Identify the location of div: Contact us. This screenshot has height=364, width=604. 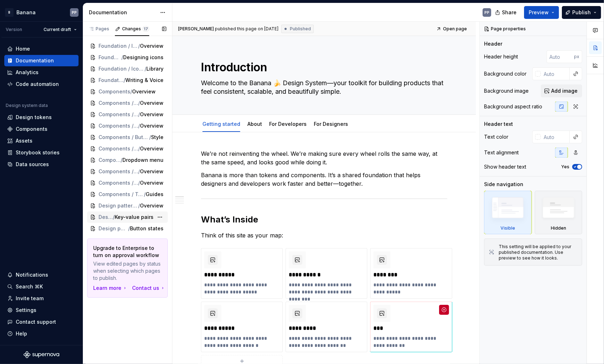
(149, 288).